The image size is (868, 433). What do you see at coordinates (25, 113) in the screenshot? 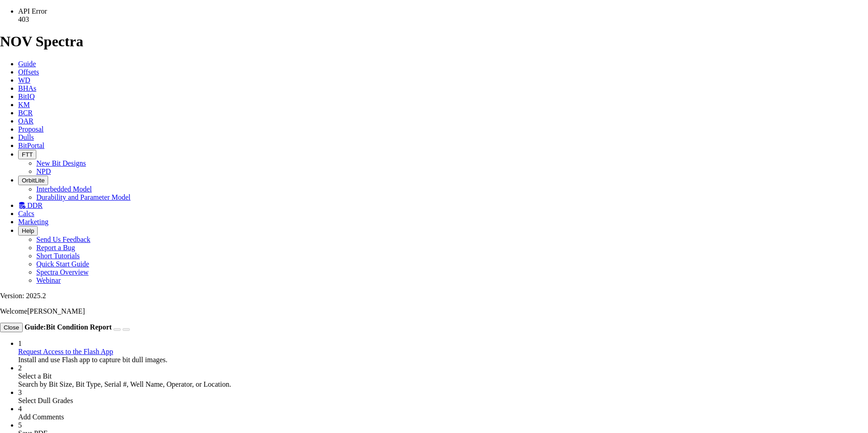
I see `span: BCR` at bounding box center [25, 113].